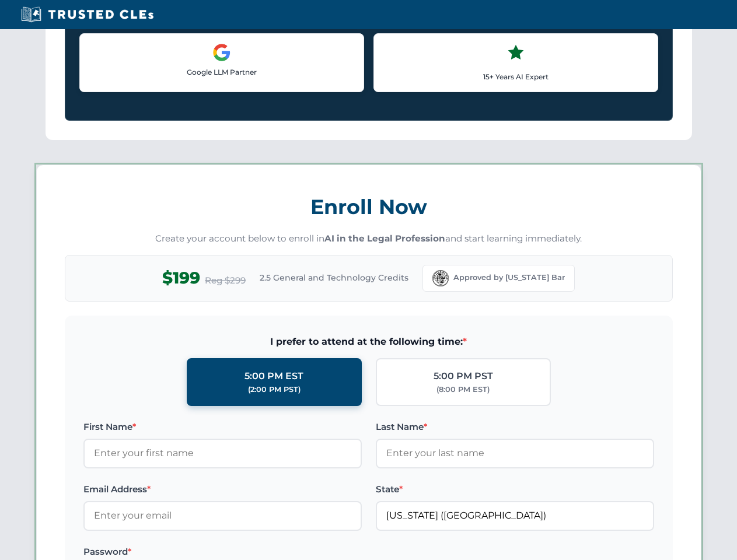  What do you see at coordinates (515, 427) in the screenshot?
I see `label: Last Name` at bounding box center [515, 427].